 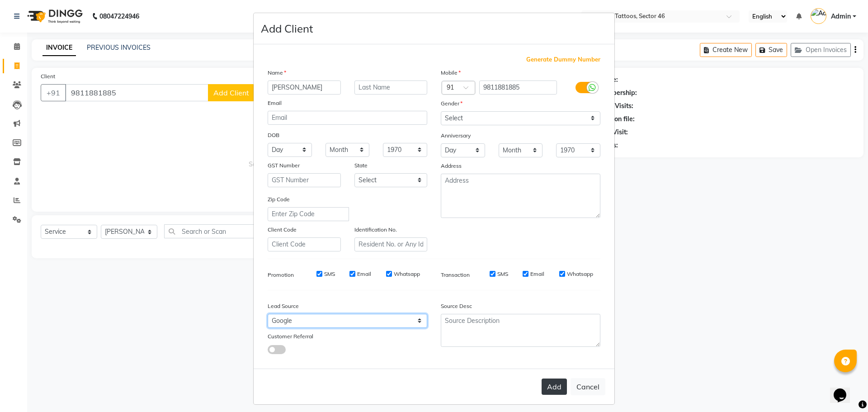 What do you see at coordinates (456, 136) in the screenshot?
I see `label: Anniversary` at bounding box center [456, 136].